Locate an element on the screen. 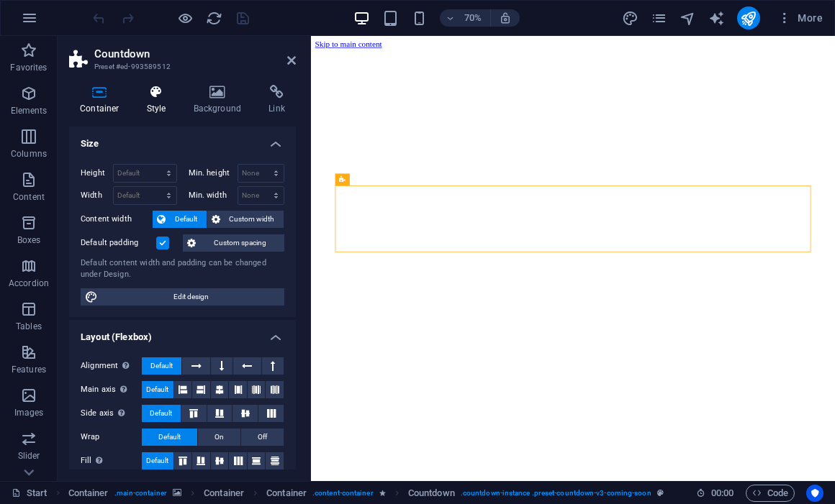  h2: Countdown is located at coordinates (195, 54).